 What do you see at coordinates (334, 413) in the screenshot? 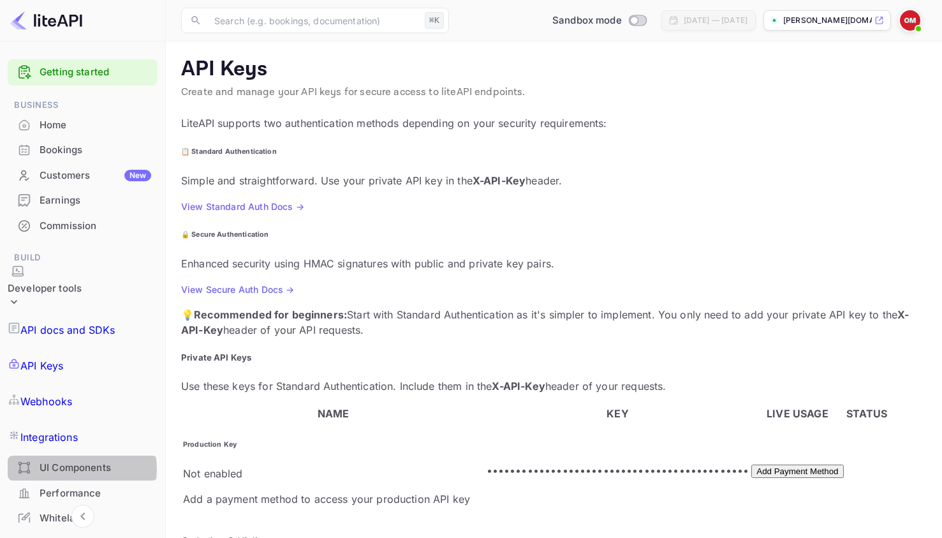
I see `th: NAME` at bounding box center [334, 413].